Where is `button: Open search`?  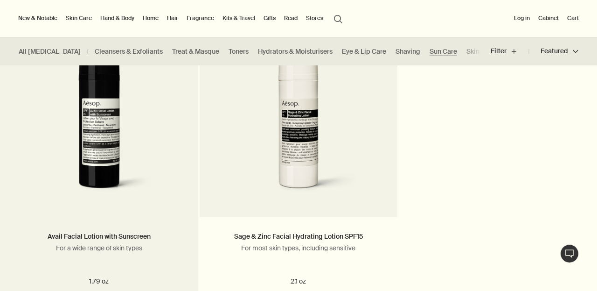 button: Open search is located at coordinates (338, 18).